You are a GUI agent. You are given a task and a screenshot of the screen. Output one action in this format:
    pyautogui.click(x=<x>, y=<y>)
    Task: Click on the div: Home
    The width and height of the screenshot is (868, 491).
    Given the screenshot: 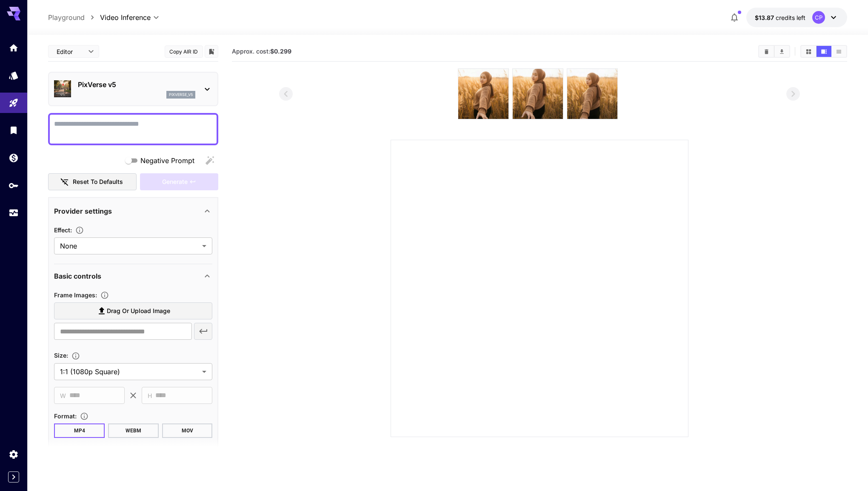 What is the action you would take?
    pyautogui.click(x=14, y=48)
    